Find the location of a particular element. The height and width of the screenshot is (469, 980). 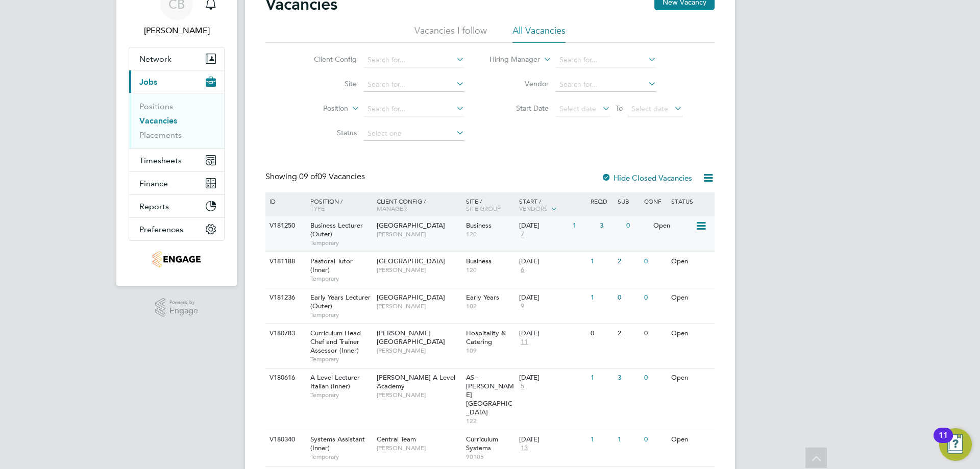

div: V180616 is located at coordinates (285, 378).